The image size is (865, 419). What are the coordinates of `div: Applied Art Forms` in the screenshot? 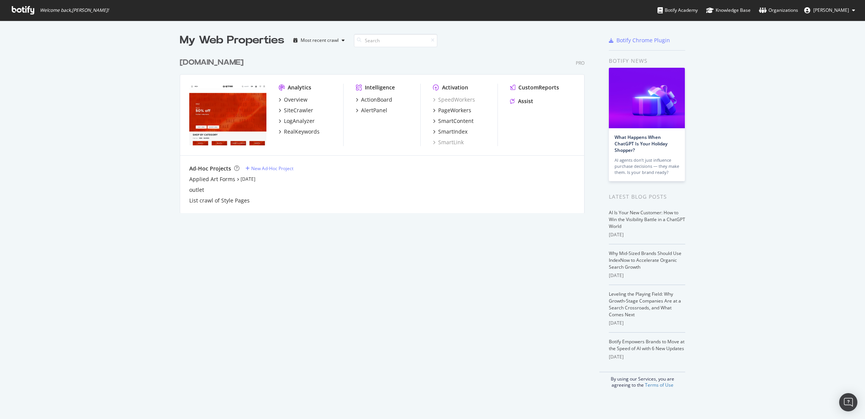 It's located at (212, 179).